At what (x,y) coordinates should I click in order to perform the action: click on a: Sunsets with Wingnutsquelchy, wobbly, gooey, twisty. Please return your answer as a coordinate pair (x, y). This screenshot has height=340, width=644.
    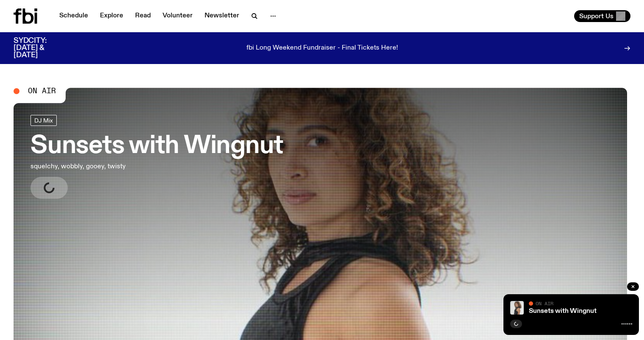
    Looking at the image, I should click on (156, 156).